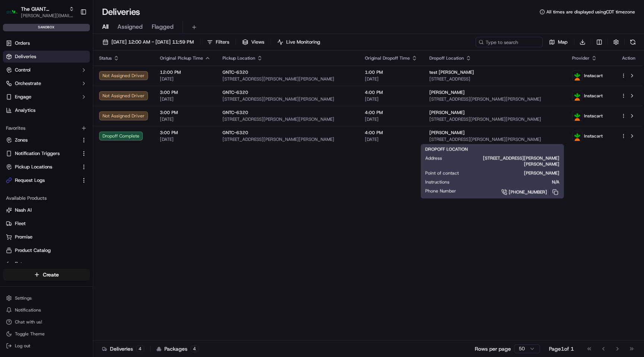 The height and width of the screenshot is (357, 644). I want to click on button: Zones, so click(46, 140).